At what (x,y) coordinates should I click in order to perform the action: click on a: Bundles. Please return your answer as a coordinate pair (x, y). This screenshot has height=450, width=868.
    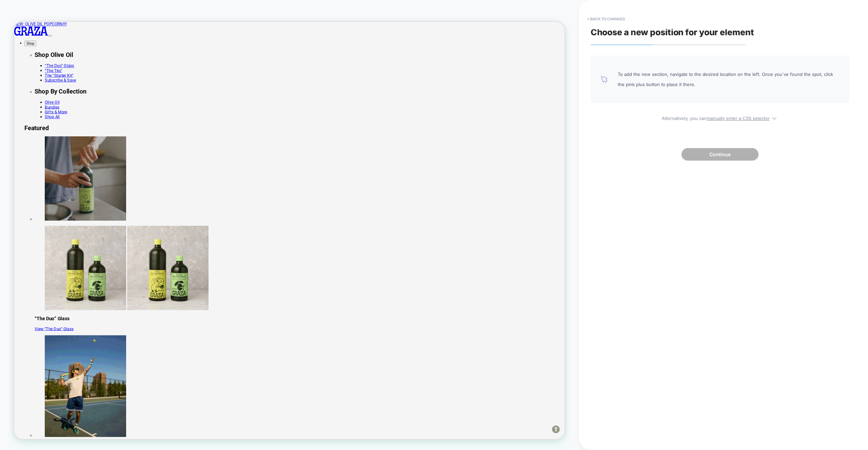
    Looking at the image, I should click on (50, 114).